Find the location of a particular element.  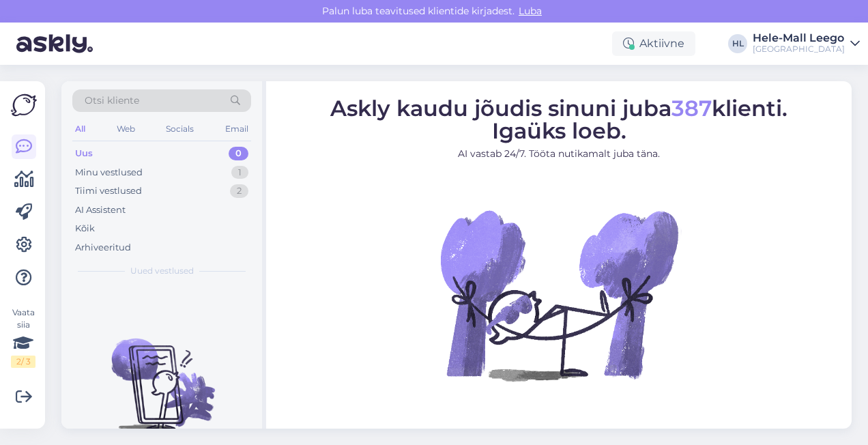

div: Tiimi vestlused is located at coordinates (109, 191).